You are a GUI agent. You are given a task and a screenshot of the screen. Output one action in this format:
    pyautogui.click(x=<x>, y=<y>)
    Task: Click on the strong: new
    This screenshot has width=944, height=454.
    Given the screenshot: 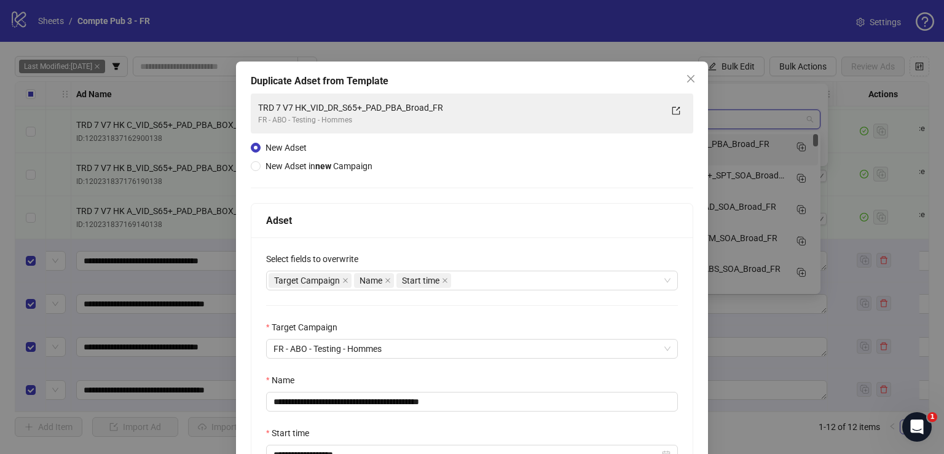 What is the action you would take?
    pyautogui.click(x=323, y=166)
    